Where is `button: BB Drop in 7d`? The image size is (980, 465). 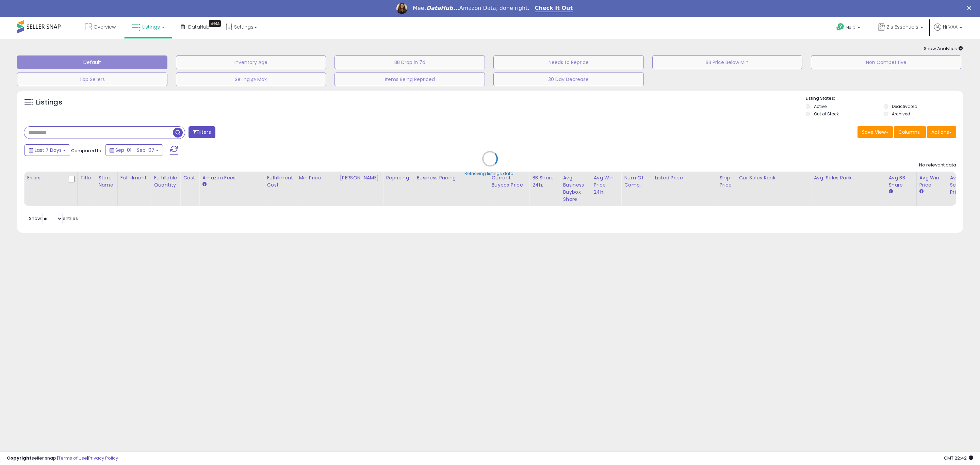 button: BB Drop in 7d is located at coordinates (410, 62).